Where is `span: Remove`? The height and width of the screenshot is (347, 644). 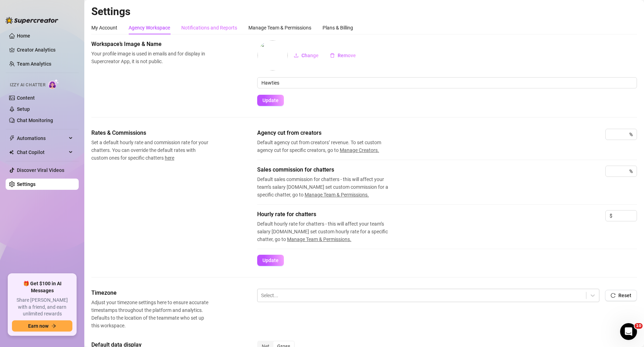 span: Remove is located at coordinates (347, 55).